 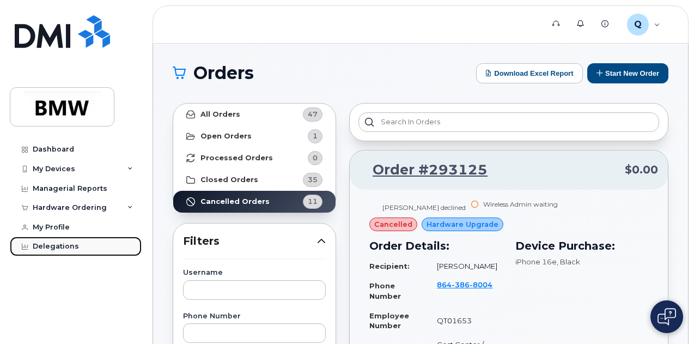 I want to click on a: Processed Orders0, so click(x=254, y=158).